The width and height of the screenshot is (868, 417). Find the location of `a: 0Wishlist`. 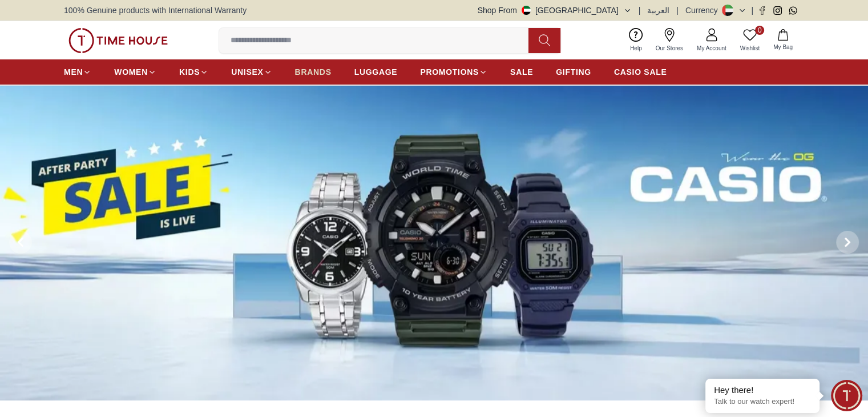

a: 0Wishlist is located at coordinates (750, 40).